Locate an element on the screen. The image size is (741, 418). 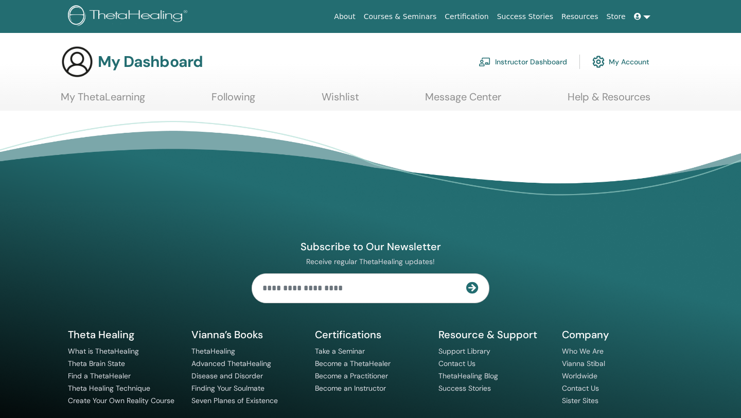
img: cog.svg is located at coordinates (599, 62).